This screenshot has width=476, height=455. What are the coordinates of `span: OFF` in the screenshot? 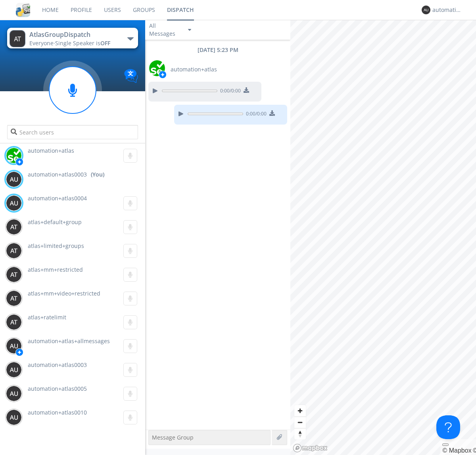 It's located at (105, 43).